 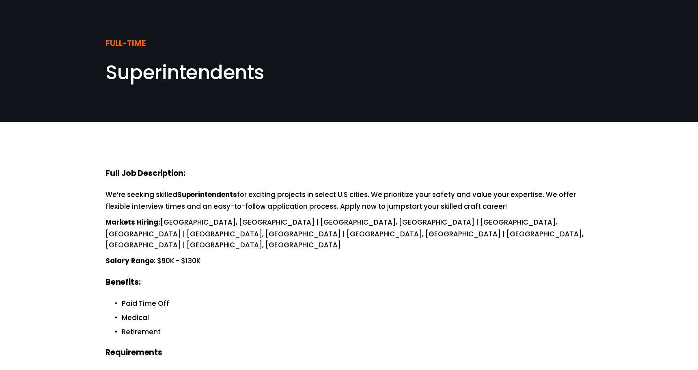 I want to click on strong: Benefits:, so click(x=123, y=283).